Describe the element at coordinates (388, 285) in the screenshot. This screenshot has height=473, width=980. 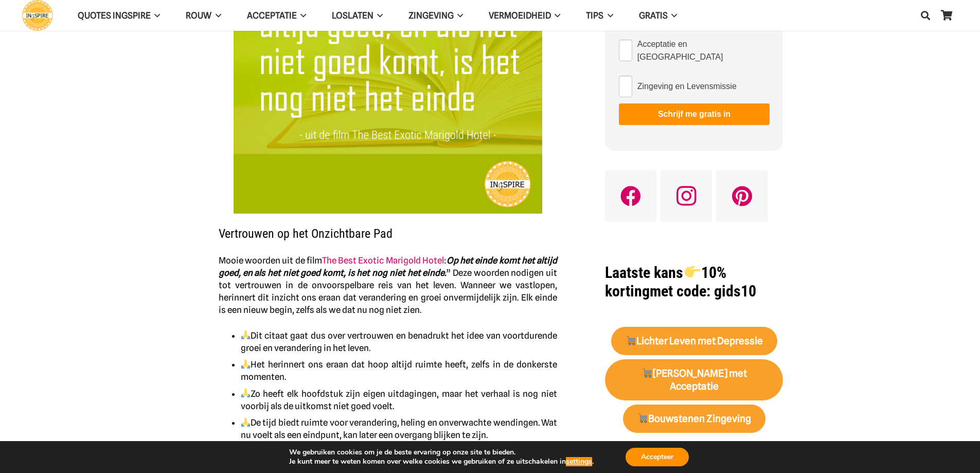
I see `p: Mooie woorden uit de film : ” Deze woorden nodigen uit tot vertrouwen in de onvoorspelbare reis v...` at that location.